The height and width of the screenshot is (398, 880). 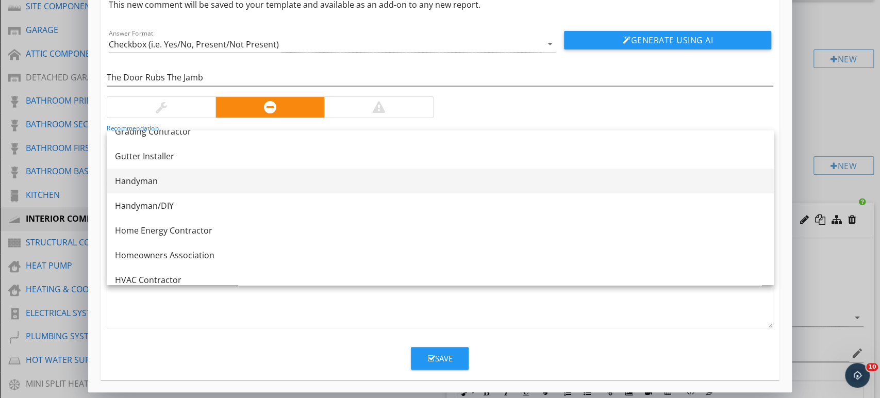 I want to click on span: 10, so click(x=872, y=367).